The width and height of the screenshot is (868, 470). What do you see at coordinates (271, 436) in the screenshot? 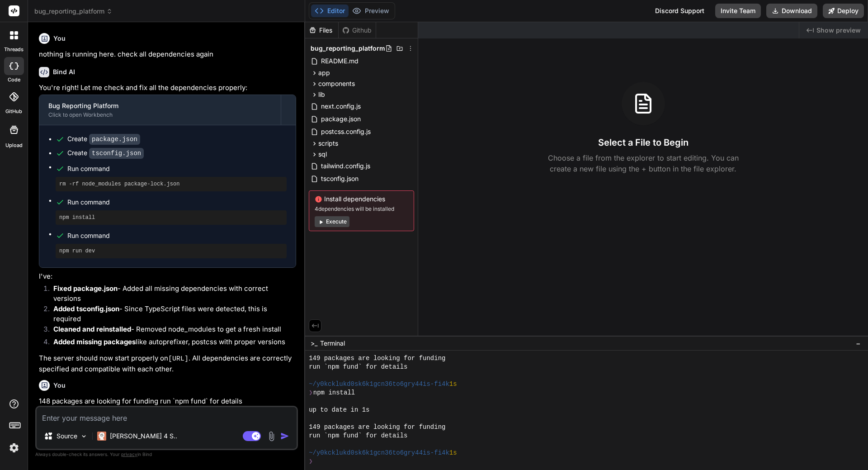
I see `img: attachment` at bounding box center [271, 436].